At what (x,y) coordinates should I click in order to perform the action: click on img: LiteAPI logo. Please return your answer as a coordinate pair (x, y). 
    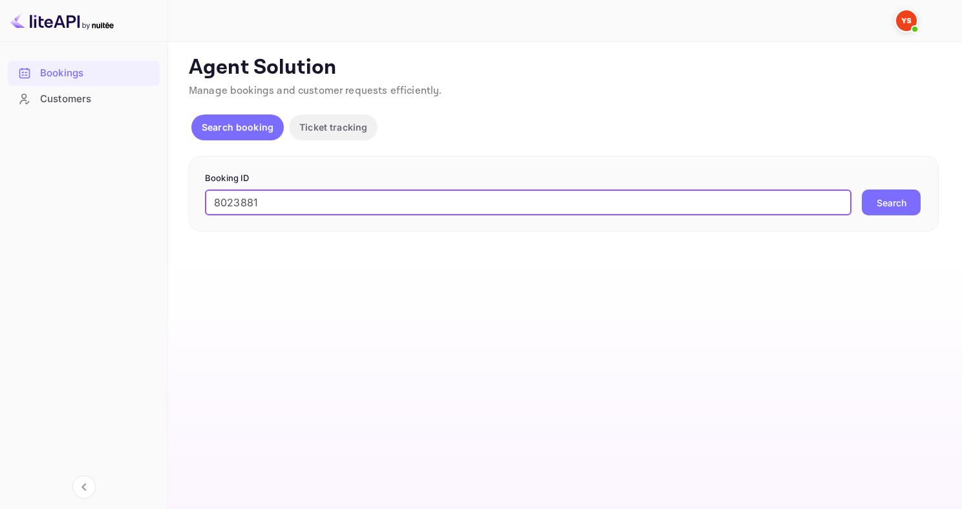
    Looking at the image, I should click on (62, 21).